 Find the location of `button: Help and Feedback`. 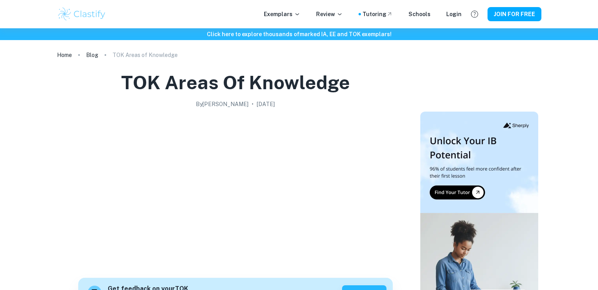

button: Help and Feedback is located at coordinates (474, 14).